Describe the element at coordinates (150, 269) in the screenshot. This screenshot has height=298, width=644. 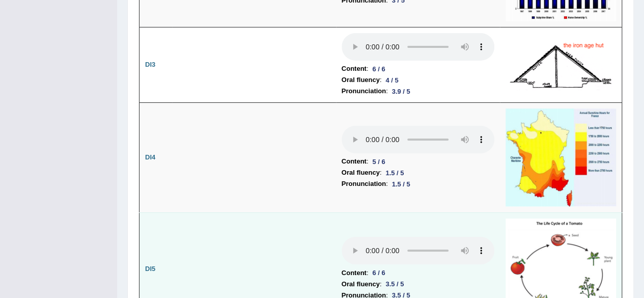
I see `b: DI5` at that location.